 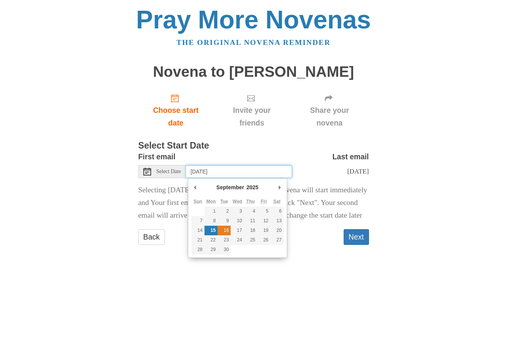 I want to click on button: 23, so click(x=224, y=240).